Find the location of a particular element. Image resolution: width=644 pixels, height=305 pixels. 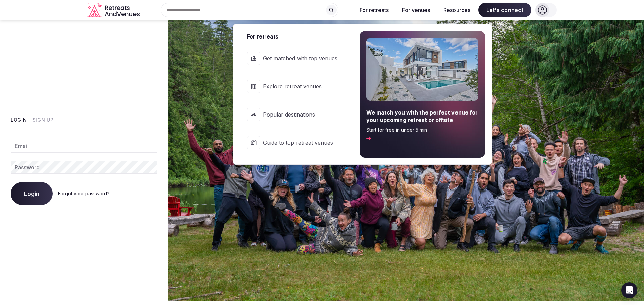

div: Open Intercom Messenger is located at coordinates (629, 291).